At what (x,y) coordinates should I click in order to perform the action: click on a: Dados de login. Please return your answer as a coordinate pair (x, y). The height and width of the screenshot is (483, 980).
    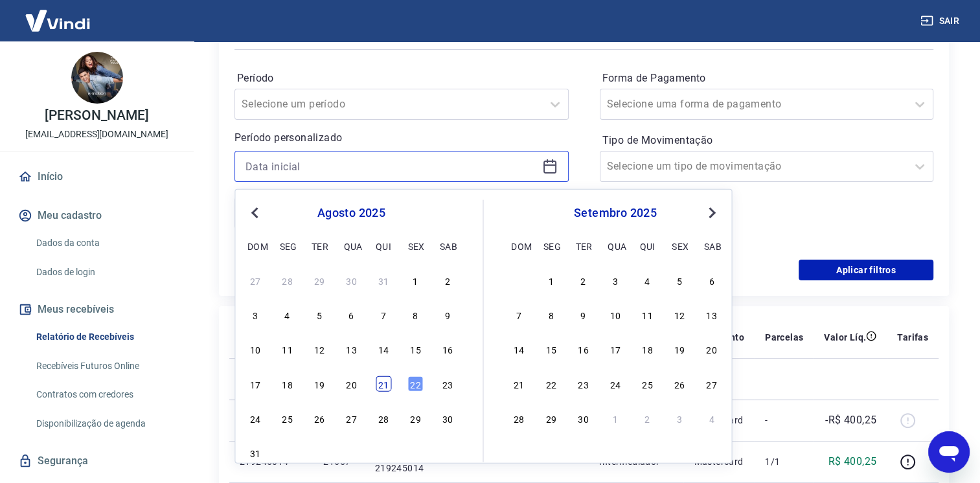
    Looking at the image, I should click on (104, 272).